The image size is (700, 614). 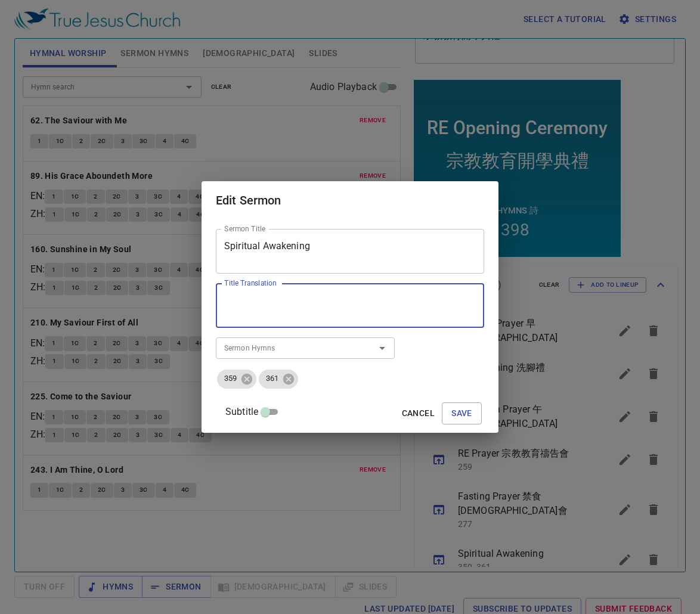 I want to click on h2: Edit Sermon, so click(x=350, y=200).